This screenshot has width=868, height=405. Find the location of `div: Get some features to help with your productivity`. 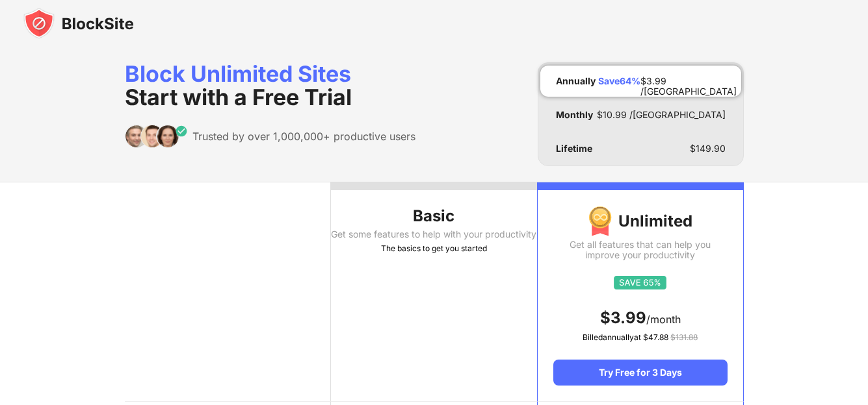

div: Get some features to help with your productivity is located at coordinates (434, 234).